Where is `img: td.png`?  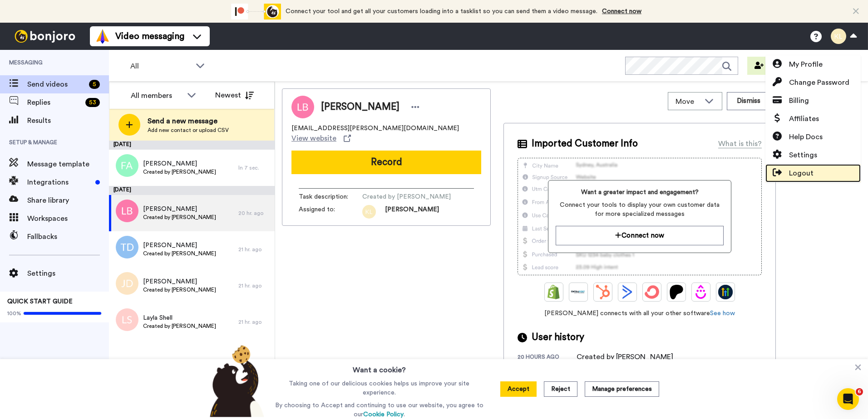 img: td.png is located at coordinates (127, 247).